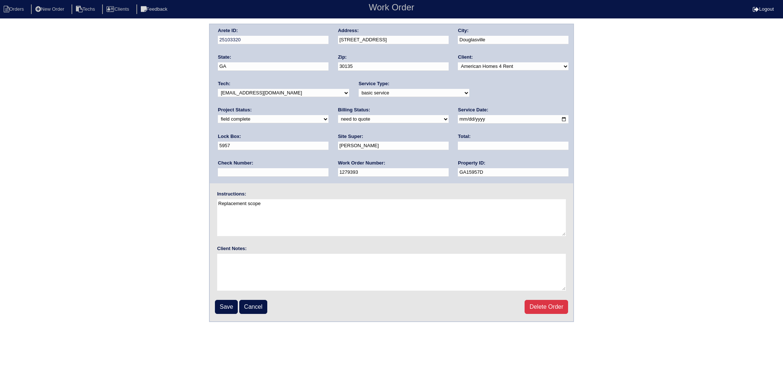 The height and width of the screenshot is (391, 783). What do you see at coordinates (155, 9) in the screenshot?
I see `li: Feedback` at bounding box center [155, 9].